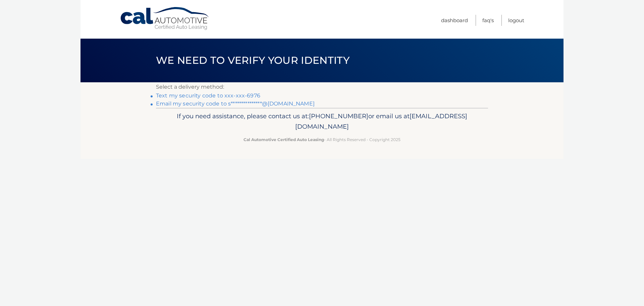 The width and height of the screenshot is (644, 306). What do you see at coordinates (454, 20) in the screenshot?
I see `a: Dashboard` at bounding box center [454, 20].